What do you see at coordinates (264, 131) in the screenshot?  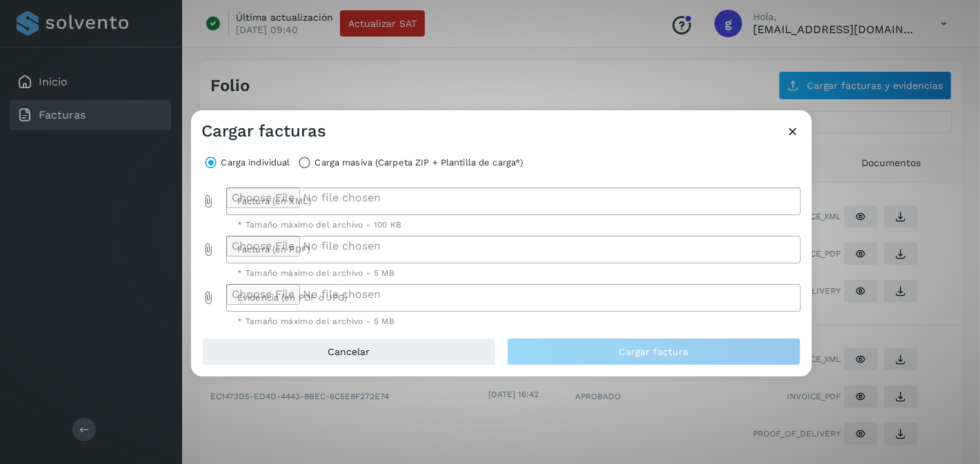 I see `h3: Cargar facturas` at bounding box center [264, 131].